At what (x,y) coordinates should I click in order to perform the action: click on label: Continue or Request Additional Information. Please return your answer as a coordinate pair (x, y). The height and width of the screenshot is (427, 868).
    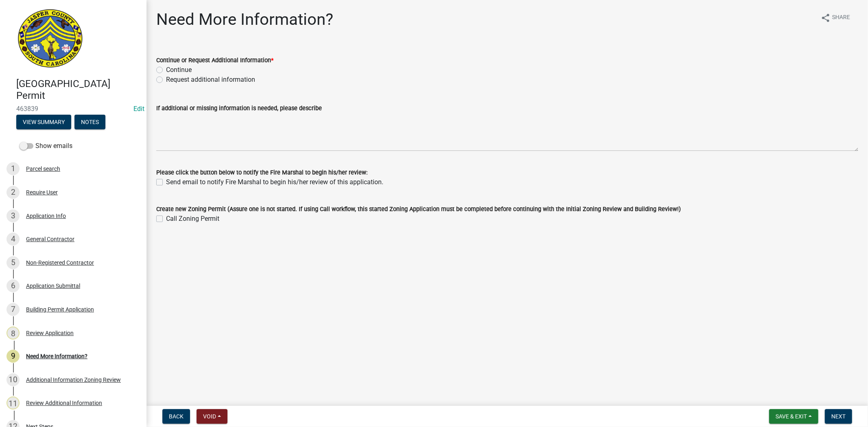
    Looking at the image, I should click on (215, 61).